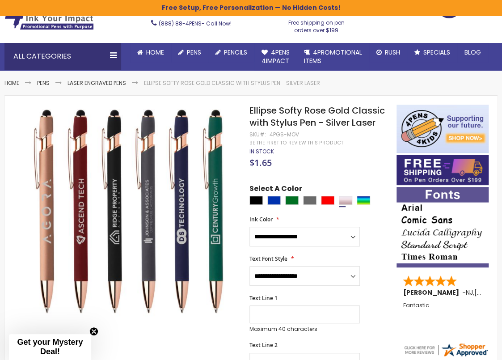 The height and width of the screenshot is (360, 502). Describe the element at coordinates (443, 169) in the screenshot. I see `img: Free shipping on orders over $199` at that location.